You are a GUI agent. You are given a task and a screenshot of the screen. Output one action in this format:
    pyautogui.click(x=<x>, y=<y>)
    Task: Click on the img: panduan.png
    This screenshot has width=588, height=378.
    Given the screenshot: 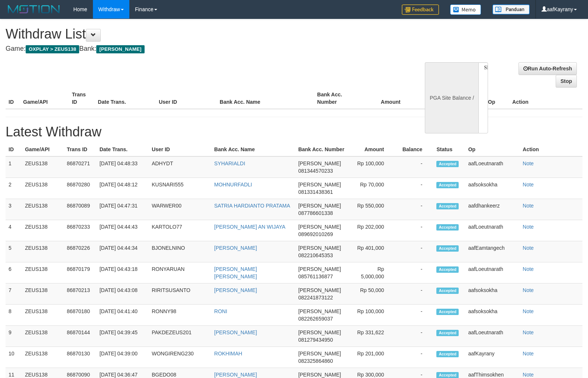 What is the action you would take?
    pyautogui.click(x=511, y=9)
    